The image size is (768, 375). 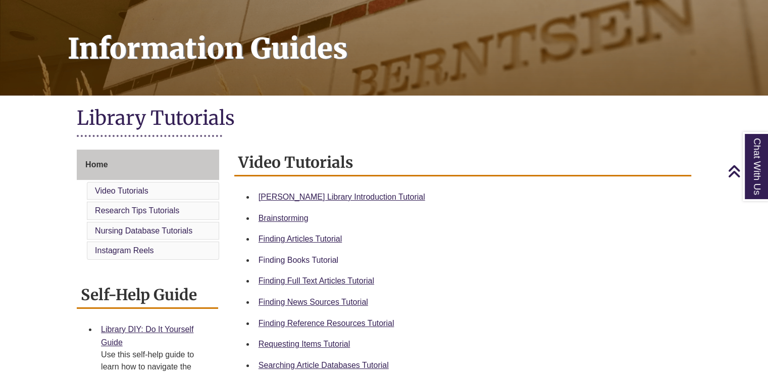 What do you see at coordinates (384, 119) in the screenshot?
I see `h1: Library Tutorials` at bounding box center [384, 119].